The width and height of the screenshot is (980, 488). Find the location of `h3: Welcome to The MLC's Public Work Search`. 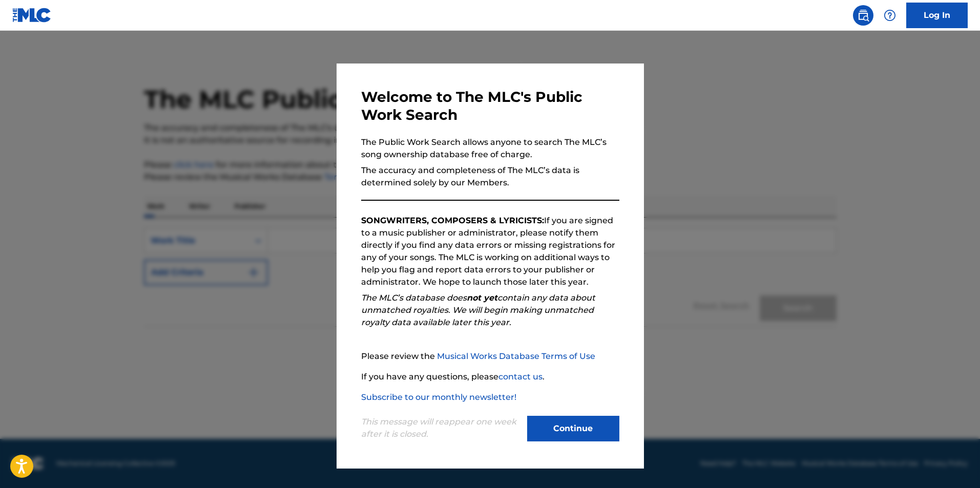

h3: Welcome to The MLC's Public Work Search is located at coordinates (490, 106).